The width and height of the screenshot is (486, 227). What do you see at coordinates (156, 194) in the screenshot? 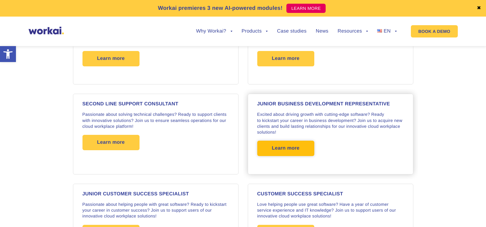
I see `h4: JUNIOR CUSTOMER SUCCESS SPECIALIST` at bounding box center [156, 194].